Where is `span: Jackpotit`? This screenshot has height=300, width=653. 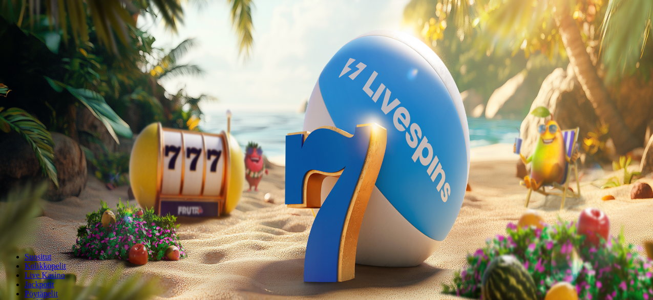 span: Jackpotit is located at coordinates (39, 284).